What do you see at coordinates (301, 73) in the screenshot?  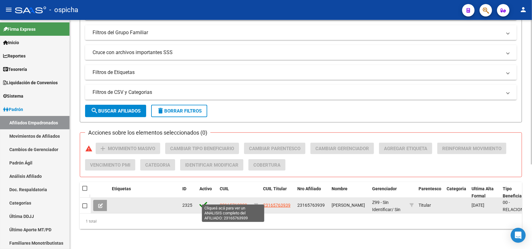 I see `mat-expansion-panel-header: Filtros de Etiquetas` at bounding box center [301, 73].